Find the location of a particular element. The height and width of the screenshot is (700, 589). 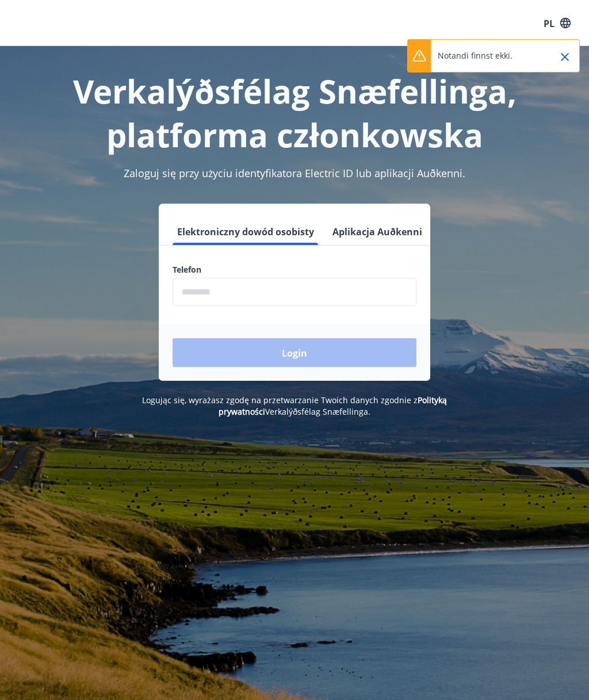

a: Polityką prywatności is located at coordinates (333, 406).